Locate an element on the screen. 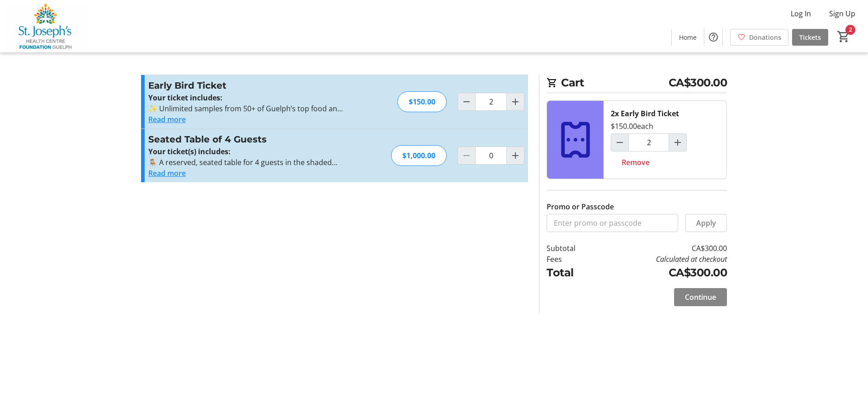 This screenshot has width=868, height=412. span: Remove is located at coordinates (636, 163).